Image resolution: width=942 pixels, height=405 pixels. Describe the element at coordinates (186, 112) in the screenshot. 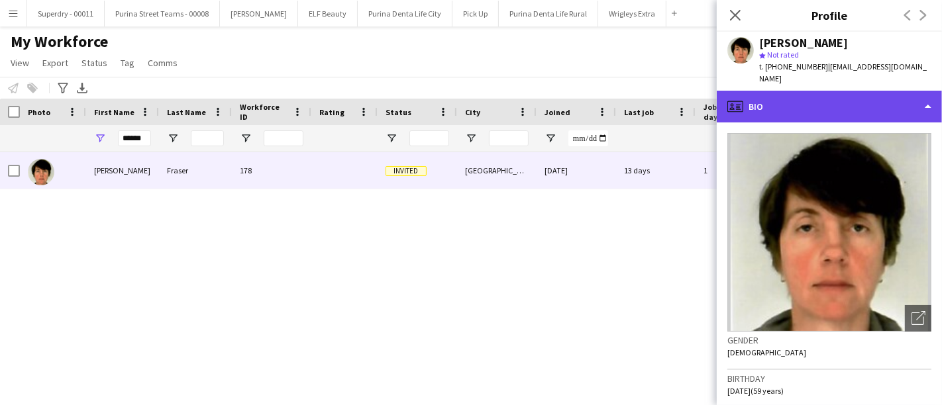

I see `span: Last Name` at that location.